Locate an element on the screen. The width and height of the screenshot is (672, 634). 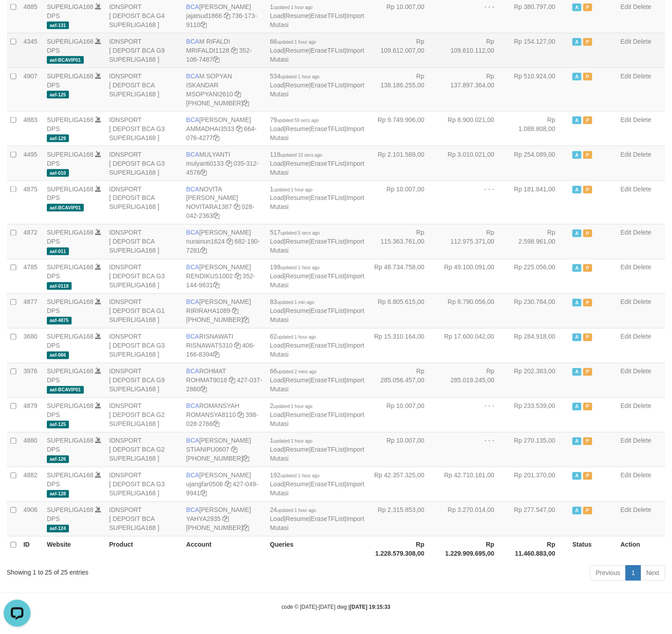
a: RISNAWAT5310 is located at coordinates (209, 346).